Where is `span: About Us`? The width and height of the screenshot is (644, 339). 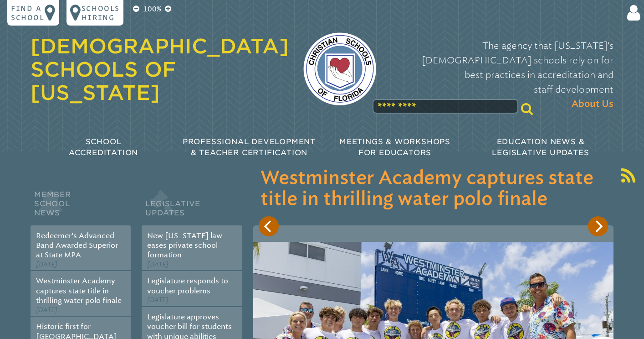
span: About Us is located at coordinates (593, 104).